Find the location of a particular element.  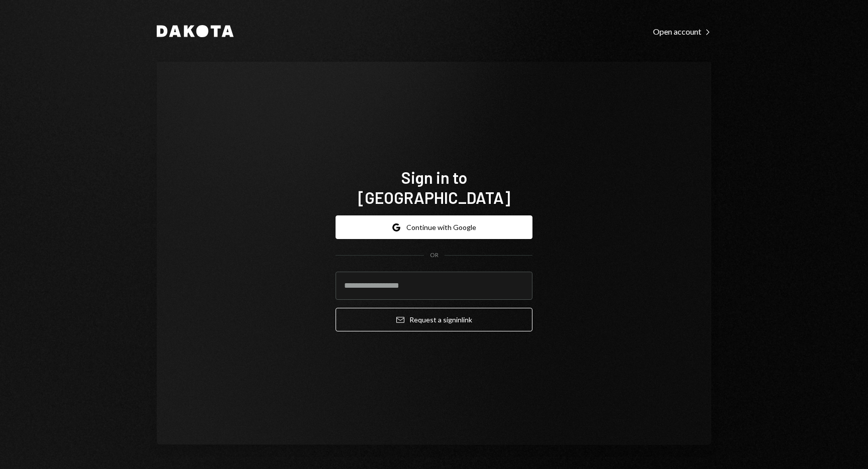

div: Open account is located at coordinates (683, 31).